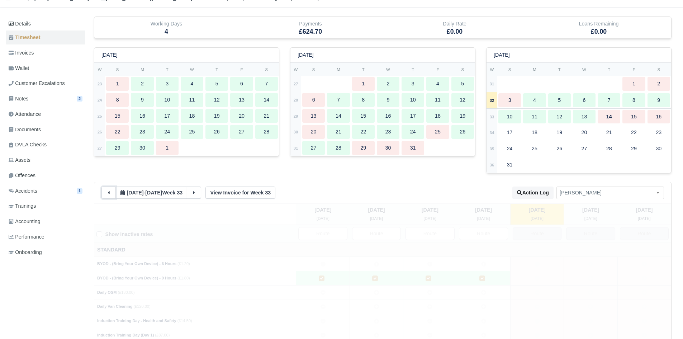  Describe the element at coordinates (533, 193) in the screenshot. I see `button: Action Log` at that location.